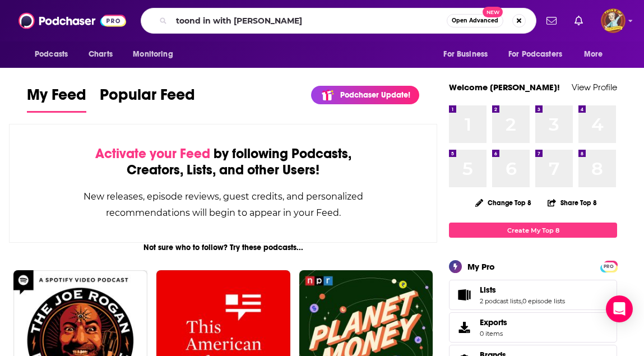 The height and width of the screenshot is (356, 644). Describe the element at coordinates (309, 20) in the screenshot. I see `input: Search podcasts, credits, & more...` at that location.